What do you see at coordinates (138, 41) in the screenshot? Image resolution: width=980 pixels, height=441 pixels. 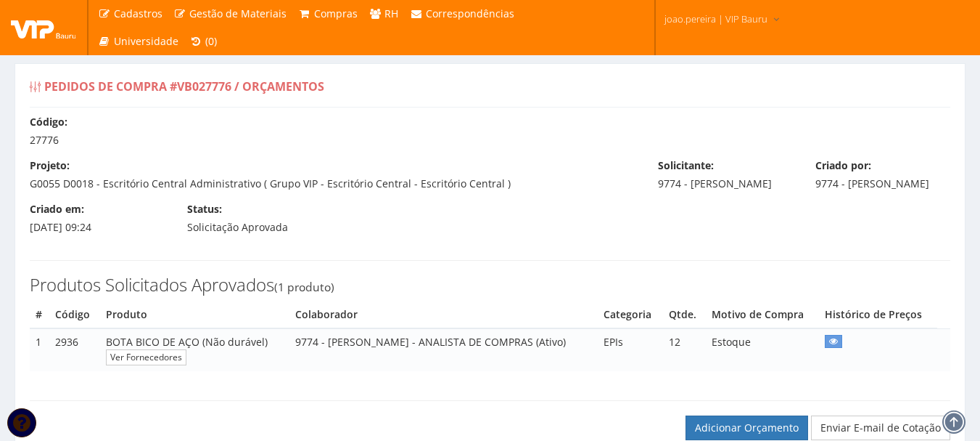 I see `a: Universidade` at bounding box center [138, 41].